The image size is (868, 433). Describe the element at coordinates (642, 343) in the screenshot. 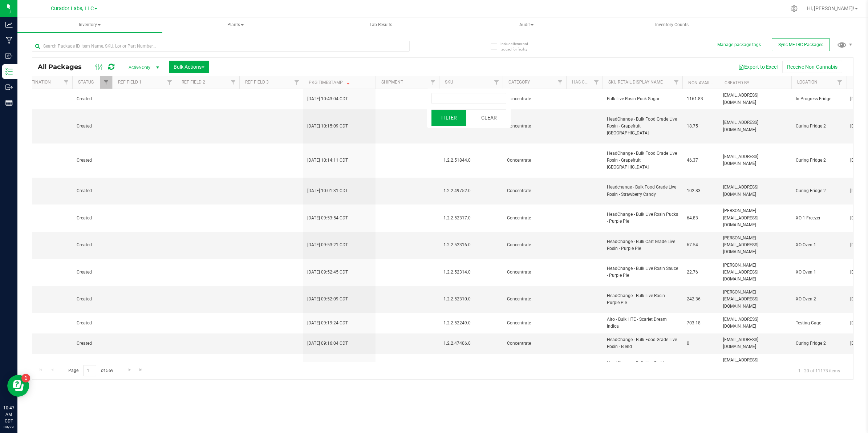

I see `span: HeadChange - Bulk Food Grade Live Rosin - Blend` at that location.